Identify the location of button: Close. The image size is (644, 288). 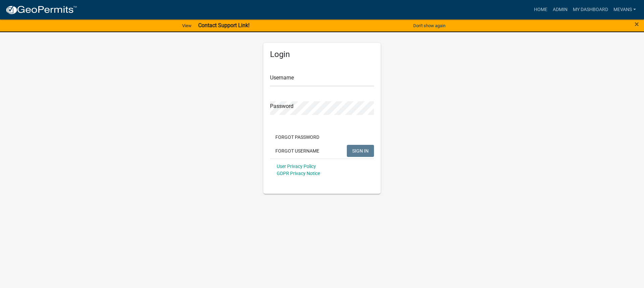
(636, 24).